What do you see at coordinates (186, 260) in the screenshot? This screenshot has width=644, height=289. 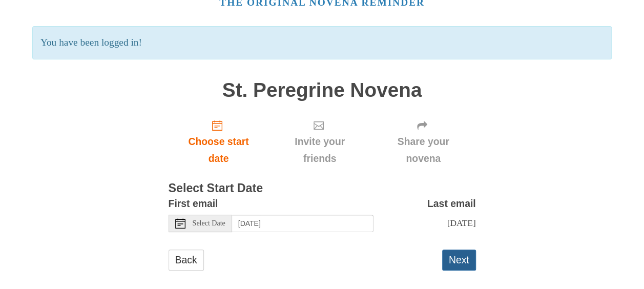 I see `a: Back` at bounding box center [186, 260].